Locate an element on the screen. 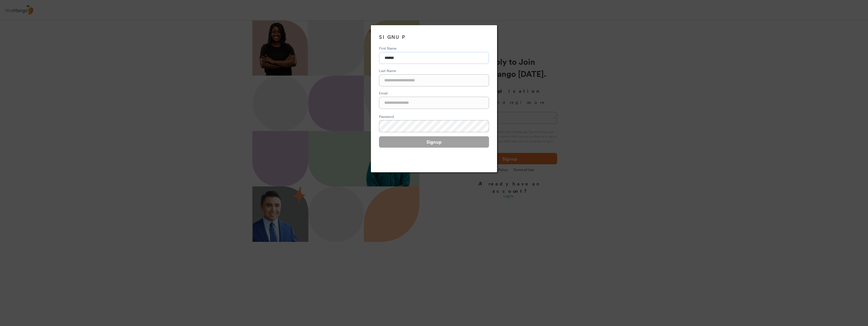  h3: SIGNUP is located at coordinates (434, 37).